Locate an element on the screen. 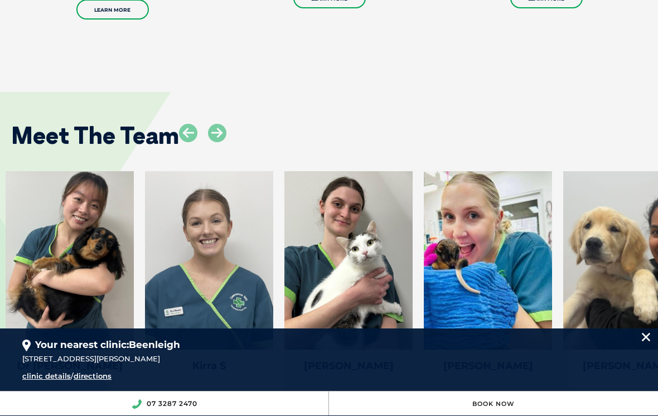 The height and width of the screenshot is (416, 658). img: location_close.svg is located at coordinates (646, 337).